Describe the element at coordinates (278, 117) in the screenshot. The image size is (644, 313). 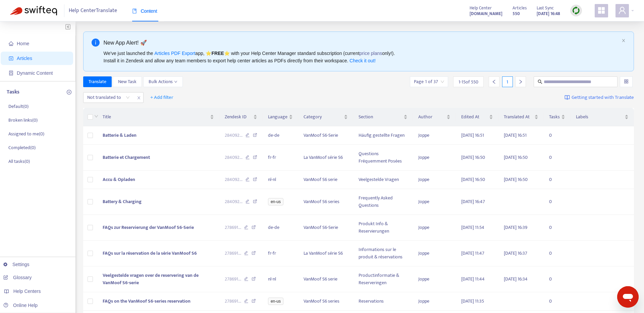
I see `span: Language` at that location.